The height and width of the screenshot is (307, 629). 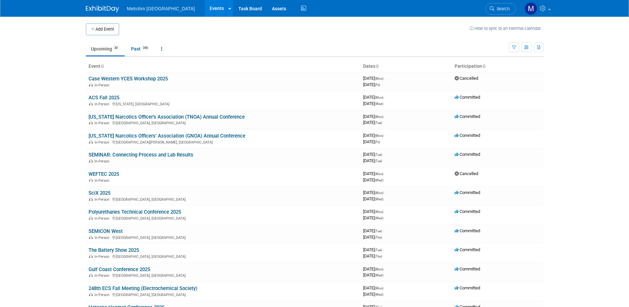 What do you see at coordinates (128, 79) in the screenshot?
I see `a: Case Western YCES Workshop 2025` at bounding box center [128, 79].